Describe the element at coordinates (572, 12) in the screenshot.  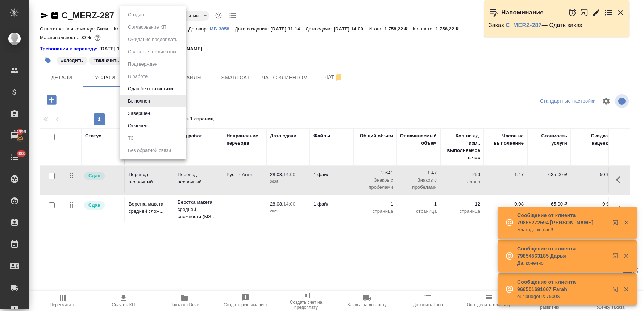
I see `button: Отложить` at that location.